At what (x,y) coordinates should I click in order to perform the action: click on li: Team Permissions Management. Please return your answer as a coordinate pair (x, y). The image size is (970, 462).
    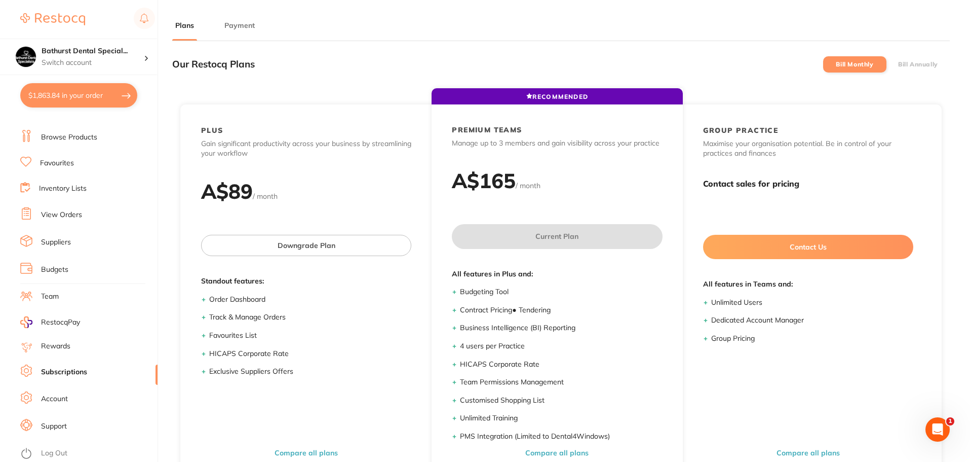
    Looking at the image, I should click on (561, 382).